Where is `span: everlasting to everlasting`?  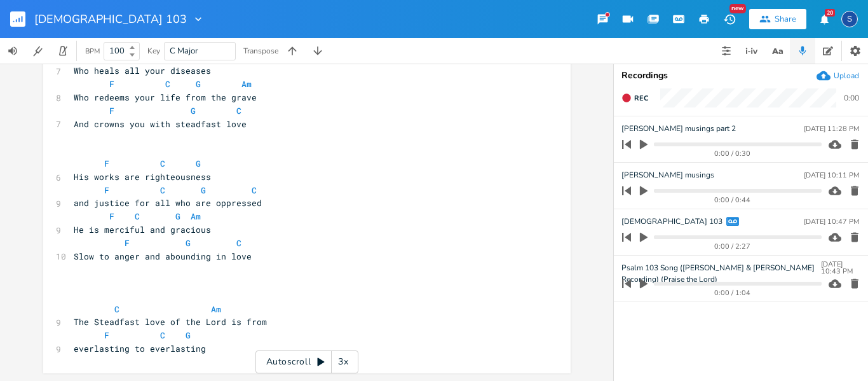
span: everlasting to everlasting is located at coordinates (140, 349).